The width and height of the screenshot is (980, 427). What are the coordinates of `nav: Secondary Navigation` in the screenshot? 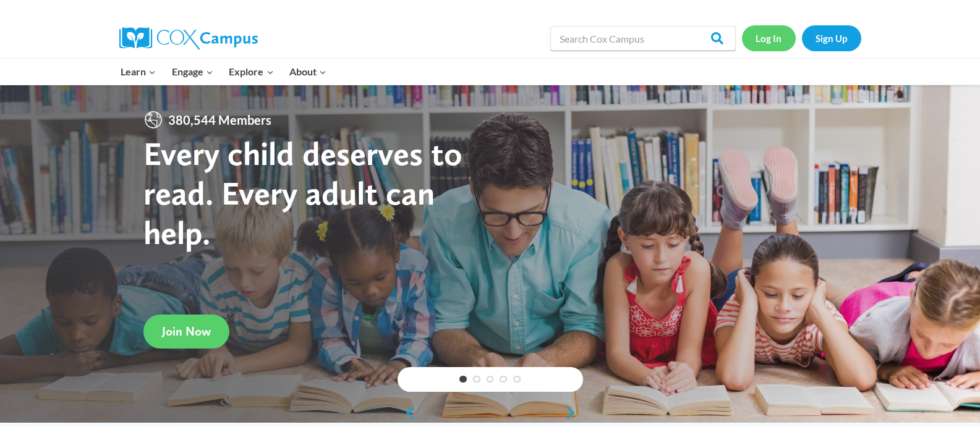 It's located at (801, 38).